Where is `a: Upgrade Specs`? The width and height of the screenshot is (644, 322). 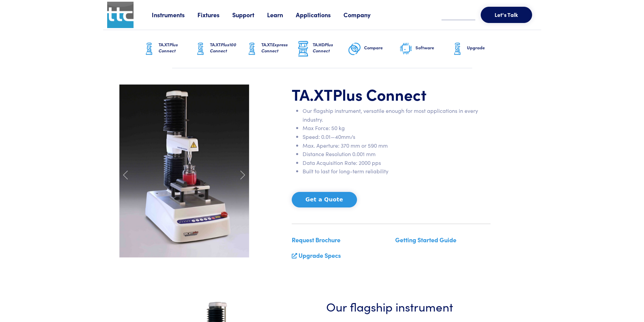 a: Upgrade Specs is located at coordinates (319, 255).